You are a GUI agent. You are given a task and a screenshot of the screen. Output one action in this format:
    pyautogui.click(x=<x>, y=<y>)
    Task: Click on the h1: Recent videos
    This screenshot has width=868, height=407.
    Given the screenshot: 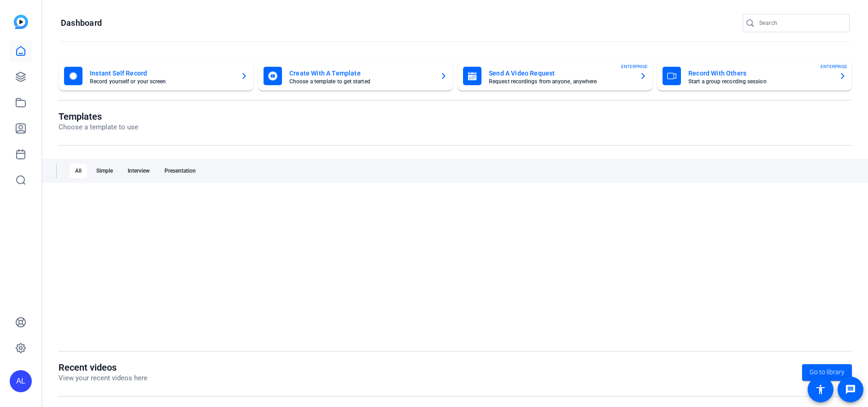 What is the action you would take?
    pyautogui.click(x=103, y=367)
    